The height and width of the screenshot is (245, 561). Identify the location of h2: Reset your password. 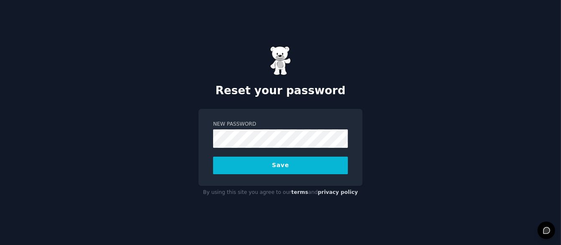
(280, 91).